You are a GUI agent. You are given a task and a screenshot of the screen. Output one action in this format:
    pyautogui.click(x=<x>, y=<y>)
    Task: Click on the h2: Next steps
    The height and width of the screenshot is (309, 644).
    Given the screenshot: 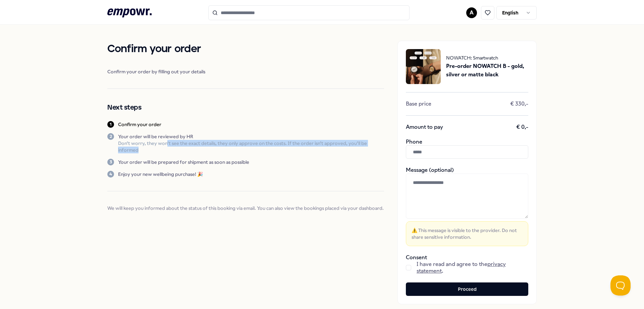 What is the action you would take?
    pyautogui.click(x=246, y=107)
    